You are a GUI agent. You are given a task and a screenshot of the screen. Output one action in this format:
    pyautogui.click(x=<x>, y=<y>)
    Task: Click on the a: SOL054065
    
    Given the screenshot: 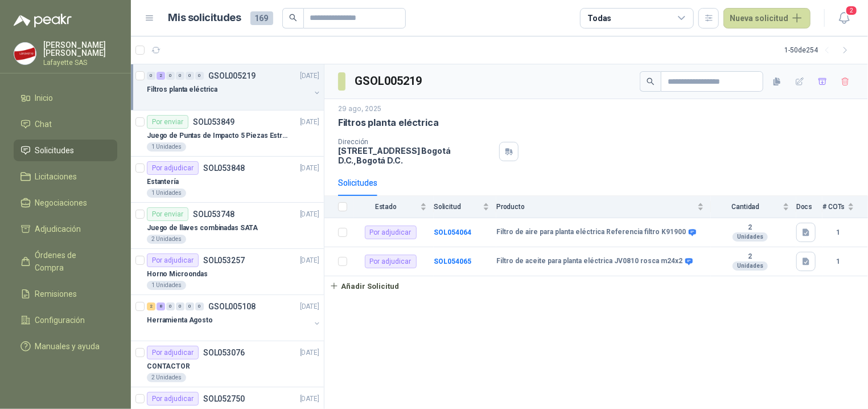 What is the action you would take?
    pyautogui.click(x=452, y=262)
    